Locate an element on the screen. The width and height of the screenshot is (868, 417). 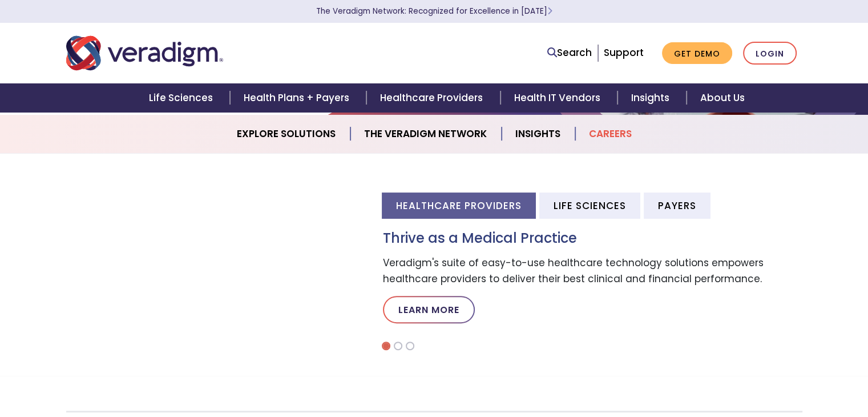
a: Life Sciences is located at coordinates (183, 97).